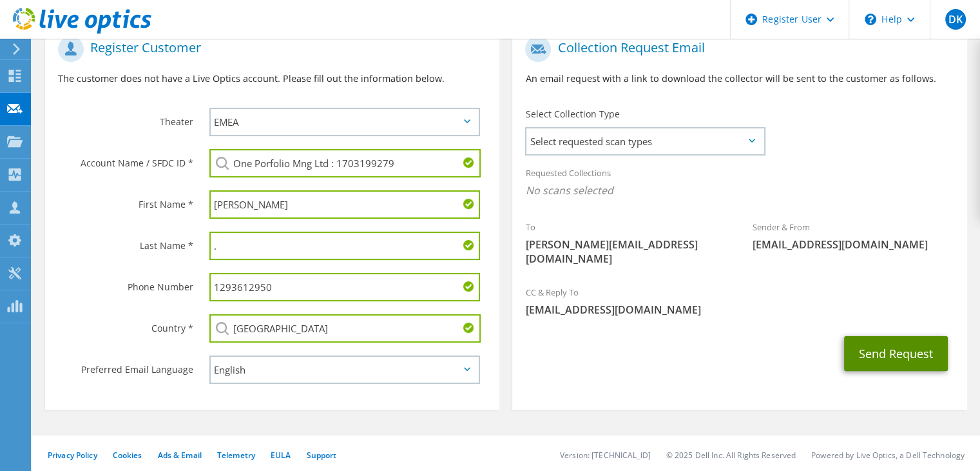  Describe the element at coordinates (738, 190) in the screenshot. I see `span: No scans selected` at that location.